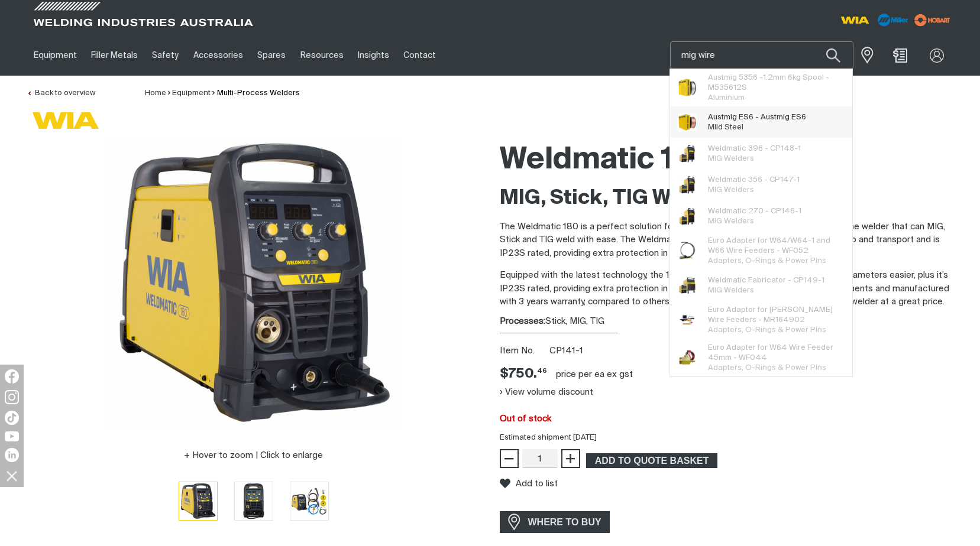 Image resolution: width=980 pixels, height=546 pixels. Describe the element at coordinates (727, 289) in the screenshot. I see `p: Equipped with the latest technology, the 180 offers digital meters making adjusting parameters ea...` at that location.